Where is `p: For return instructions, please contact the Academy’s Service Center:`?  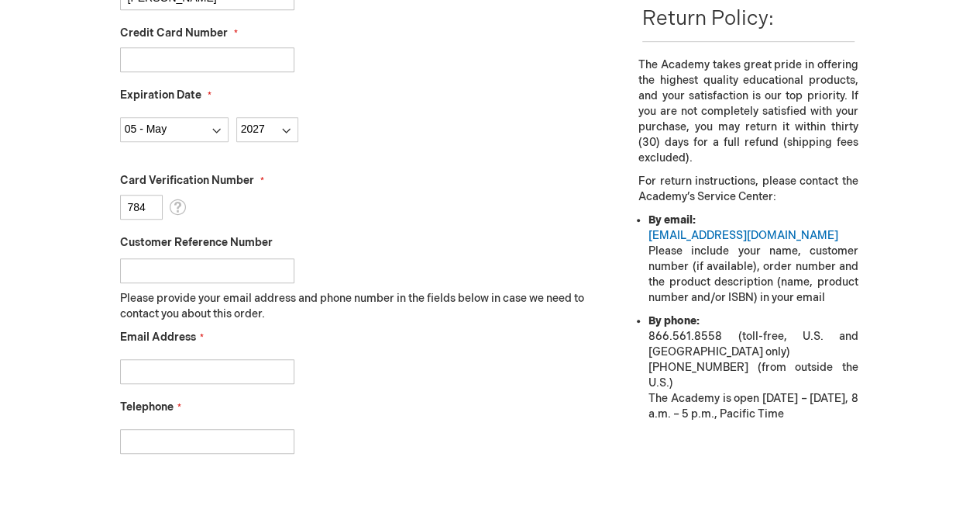
p: For return instructions, please contact the Academy’s Service Center: is located at coordinates (748, 189).